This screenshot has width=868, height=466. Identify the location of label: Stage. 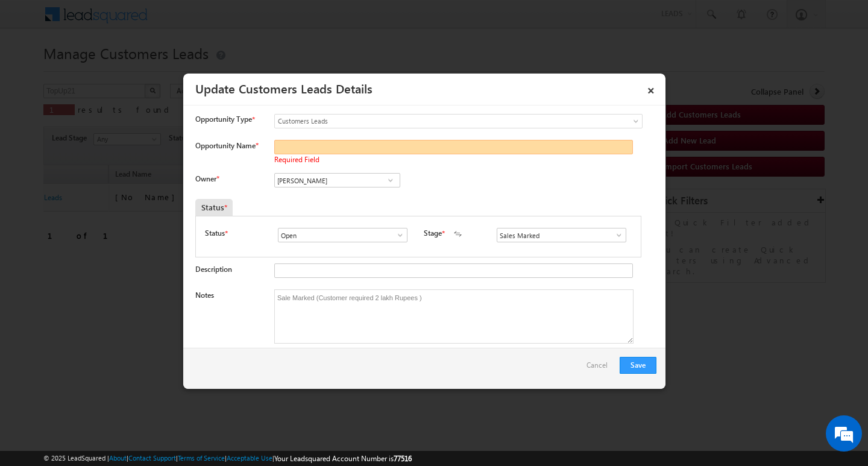
(433, 233).